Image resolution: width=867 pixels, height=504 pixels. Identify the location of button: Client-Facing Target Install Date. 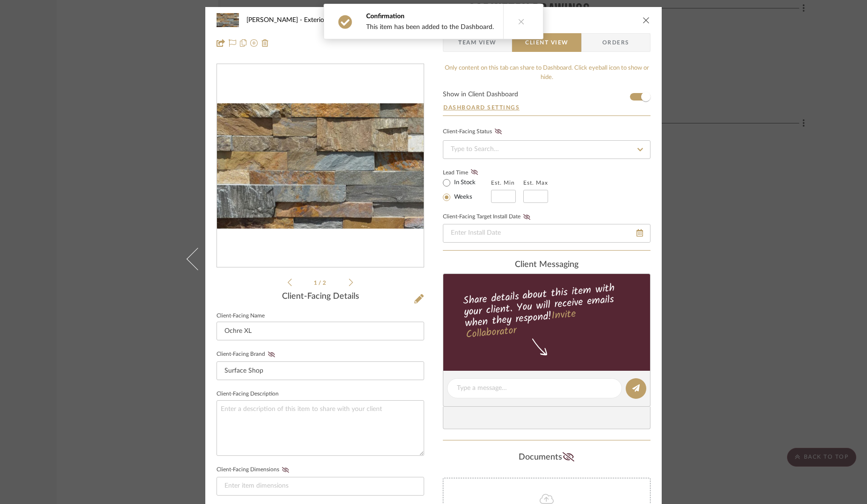
(526, 216).